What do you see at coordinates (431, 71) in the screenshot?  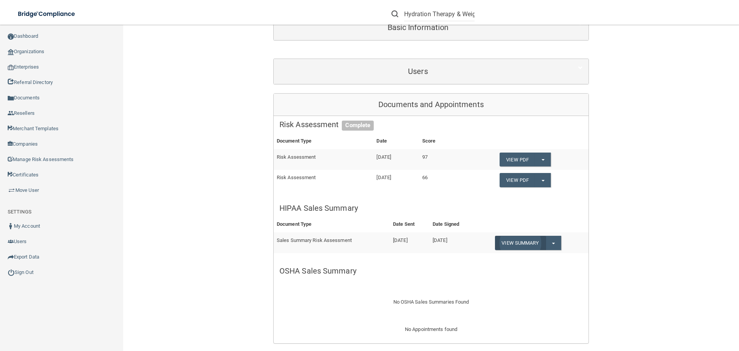 I see `a: Users` at bounding box center [431, 71].